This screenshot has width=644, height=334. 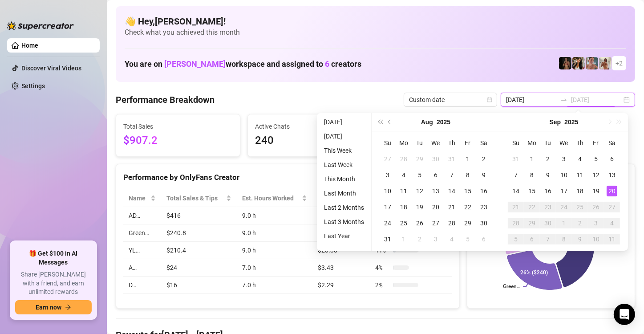 I want to click on td: 2025-08-22, so click(x=468, y=207).